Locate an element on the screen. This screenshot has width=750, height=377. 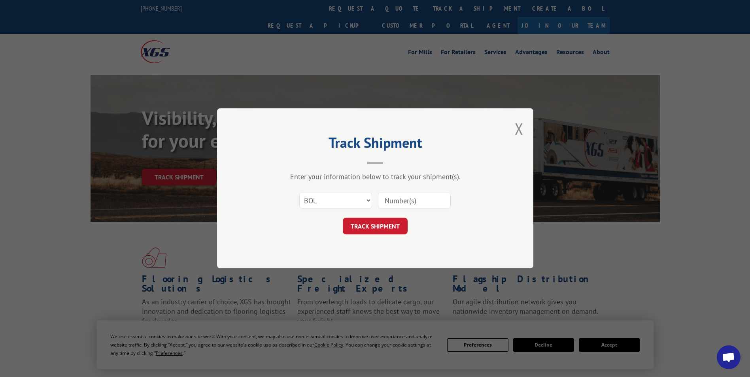
div: Enter your information below to track your shipment(s). is located at coordinates (375, 177).